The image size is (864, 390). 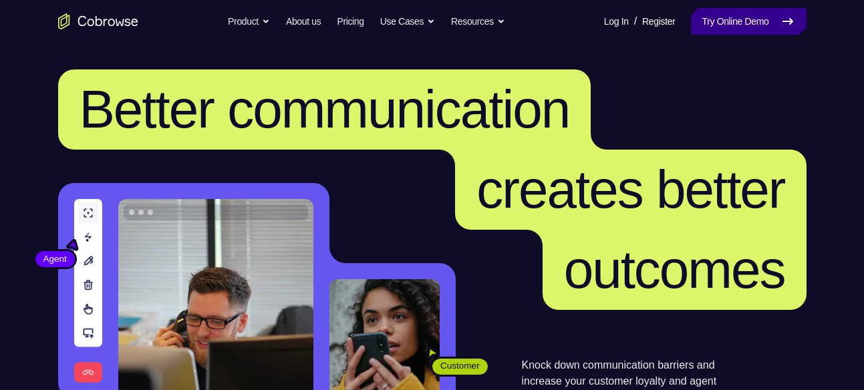 I want to click on span: Better communication, so click(x=325, y=109).